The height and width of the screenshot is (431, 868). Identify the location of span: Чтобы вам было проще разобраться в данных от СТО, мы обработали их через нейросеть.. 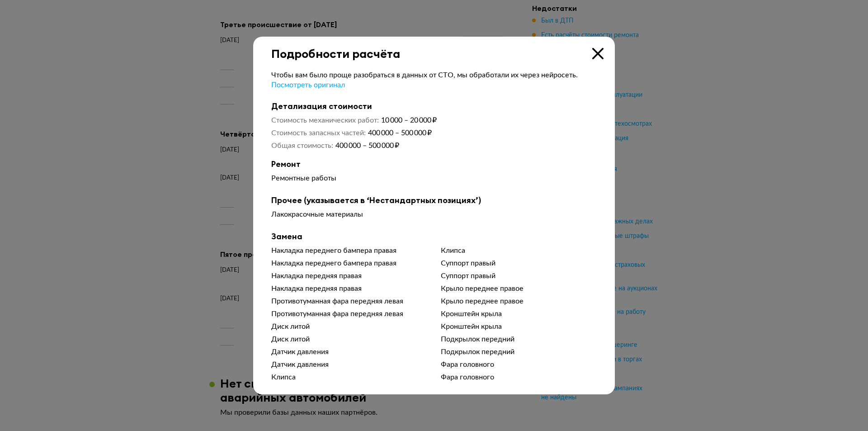
(424, 75).